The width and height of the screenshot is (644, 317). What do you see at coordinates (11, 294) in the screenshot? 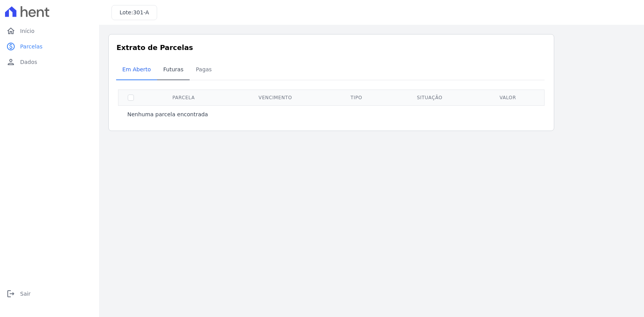
I see `i: logout` at bounding box center [11, 294].